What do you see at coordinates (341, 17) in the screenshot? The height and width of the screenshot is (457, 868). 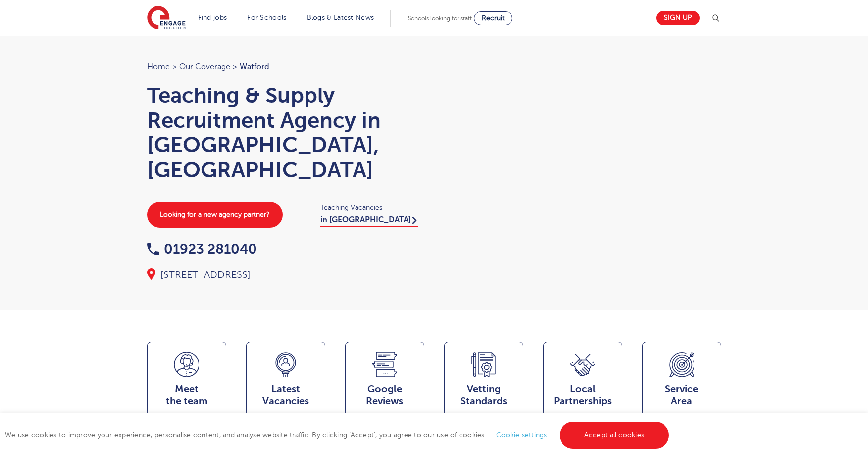 I see `a: Blogs & Latest News` at bounding box center [341, 17].